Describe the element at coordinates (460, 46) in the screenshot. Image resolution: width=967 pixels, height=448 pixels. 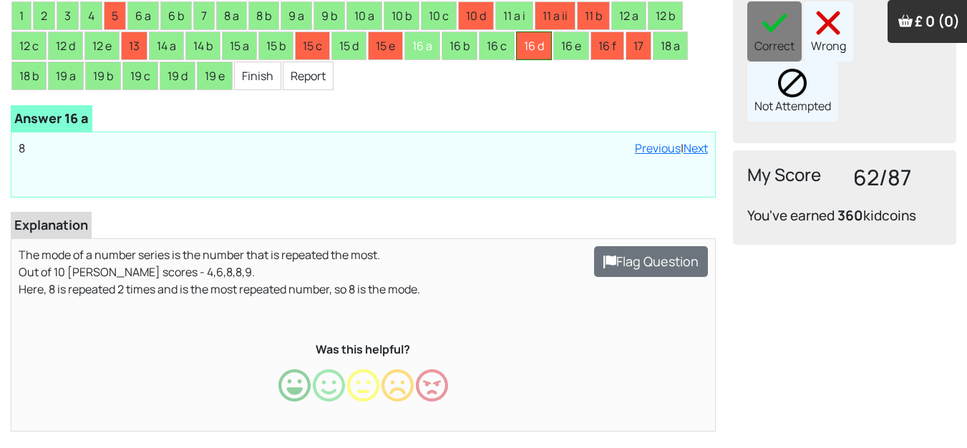
I see `li: 16 b` at that location.